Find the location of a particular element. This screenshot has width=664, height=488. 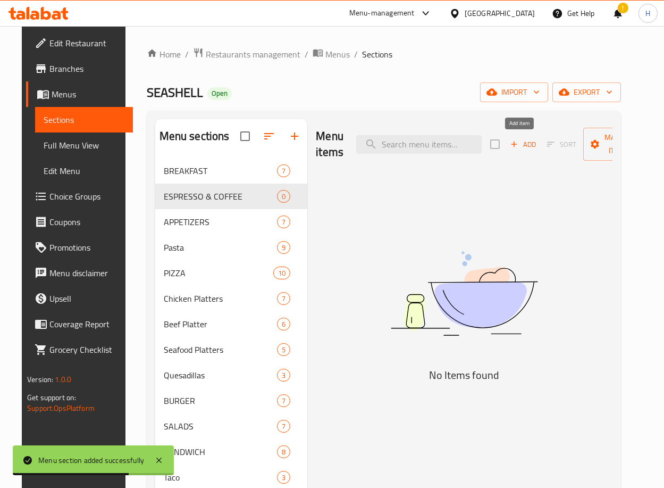

div: Beef Platter is located at coordinates (221, 324).